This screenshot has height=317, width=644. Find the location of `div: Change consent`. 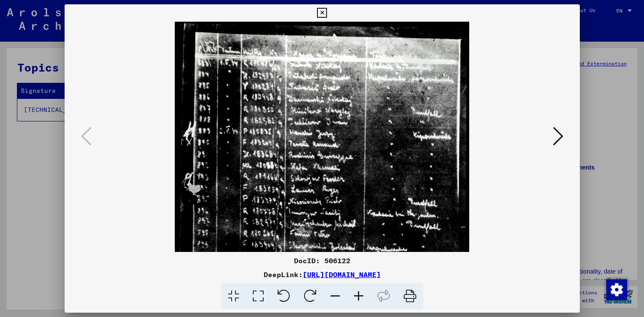

div: Change consent is located at coordinates (616, 289).